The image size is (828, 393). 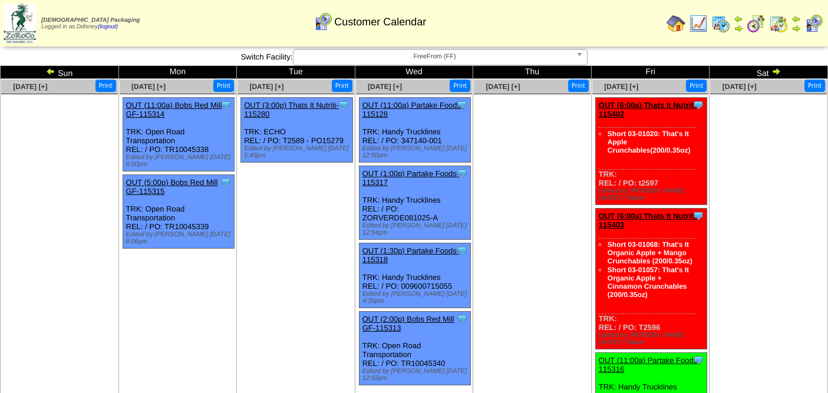 What do you see at coordinates (291, 110) in the screenshot?
I see `a: OUT (3:00p) Thats It Nutriti-115280` at bounding box center [291, 110].